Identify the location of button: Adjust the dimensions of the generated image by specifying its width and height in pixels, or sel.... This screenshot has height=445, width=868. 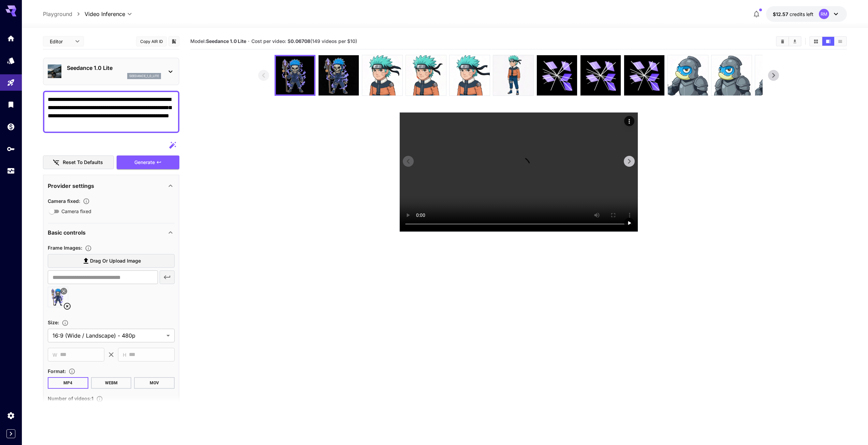
(65, 323).